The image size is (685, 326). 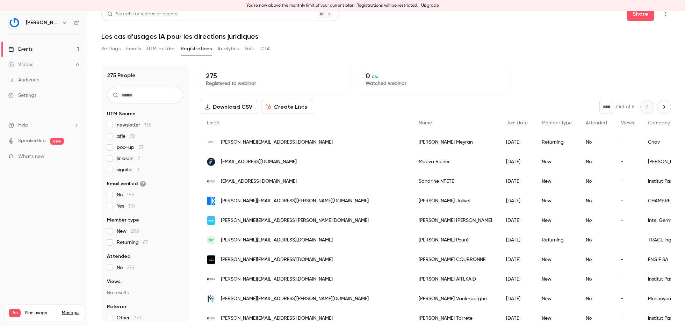 I want to click on div: Maéva Richer, so click(x=456, y=162).